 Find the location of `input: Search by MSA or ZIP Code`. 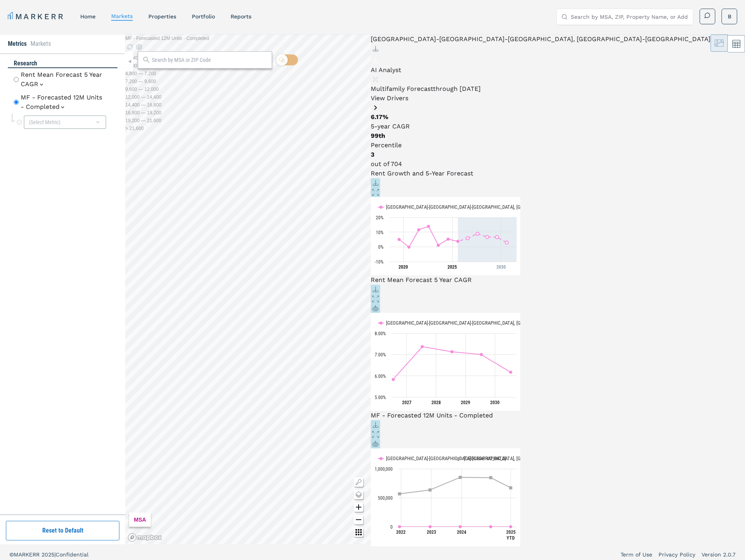

input: Search by MSA or ZIP Code is located at coordinates (209, 60).